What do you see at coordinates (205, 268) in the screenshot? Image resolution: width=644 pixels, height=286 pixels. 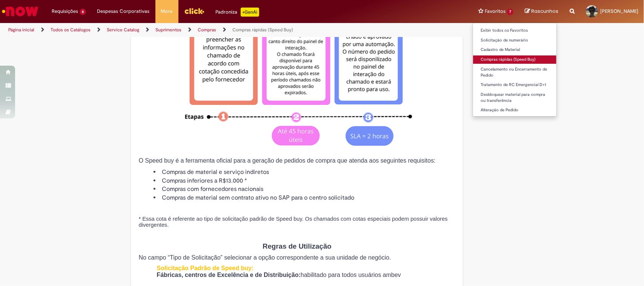 I see `span: Solicitação Padrão de Speed buy:` at bounding box center [205, 268].